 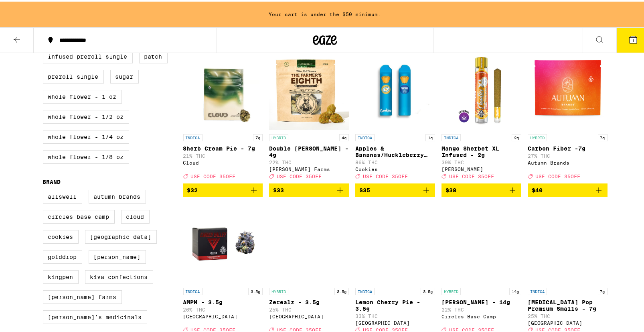 What do you see at coordinates (344, 136) in the screenshot?
I see `p: 4g` at bounding box center [344, 136].